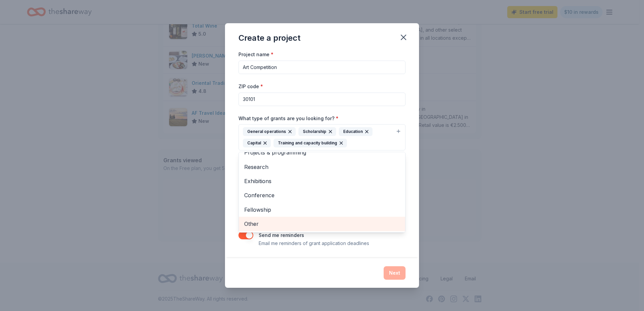  I want to click on span: Projects & programming, so click(322, 152).